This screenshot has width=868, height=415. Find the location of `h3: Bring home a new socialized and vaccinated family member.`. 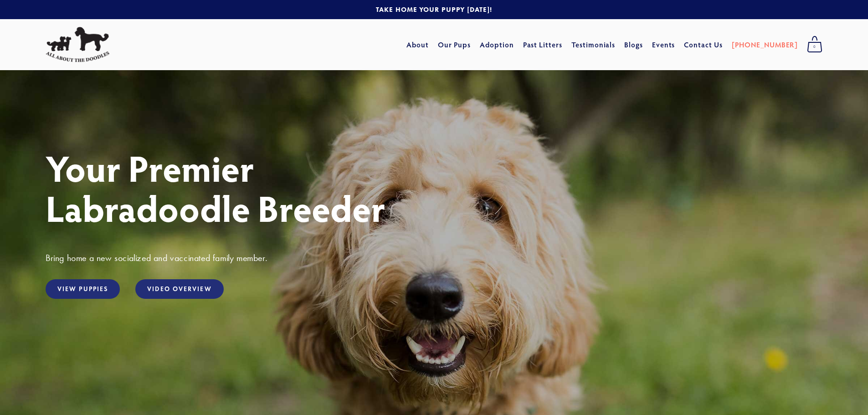

h3: Bring home a new socialized and vaccinated family member. is located at coordinates (434, 257).